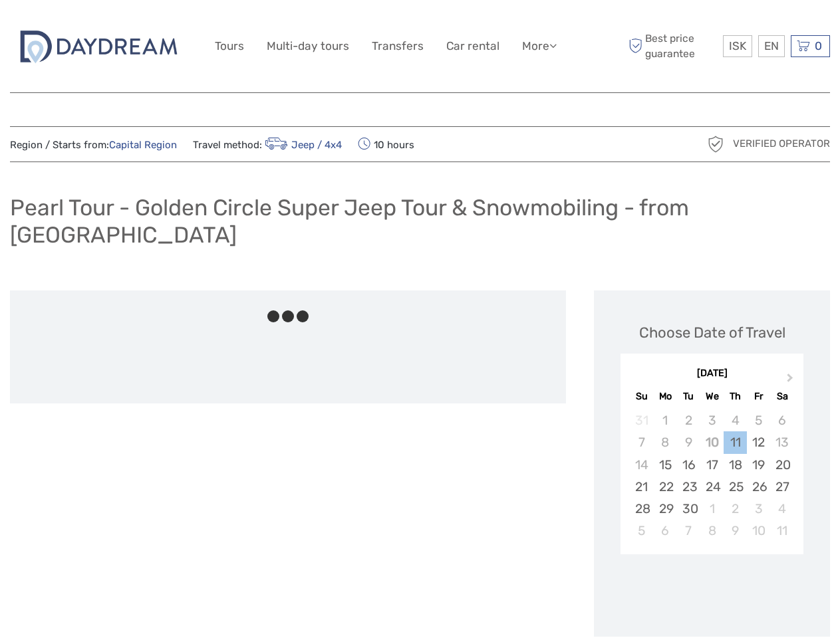 The width and height of the screenshot is (840, 638). Describe the element at coordinates (781, 420) in the screenshot. I see `div: Not available Saturday, September 6th, 2025` at that location.